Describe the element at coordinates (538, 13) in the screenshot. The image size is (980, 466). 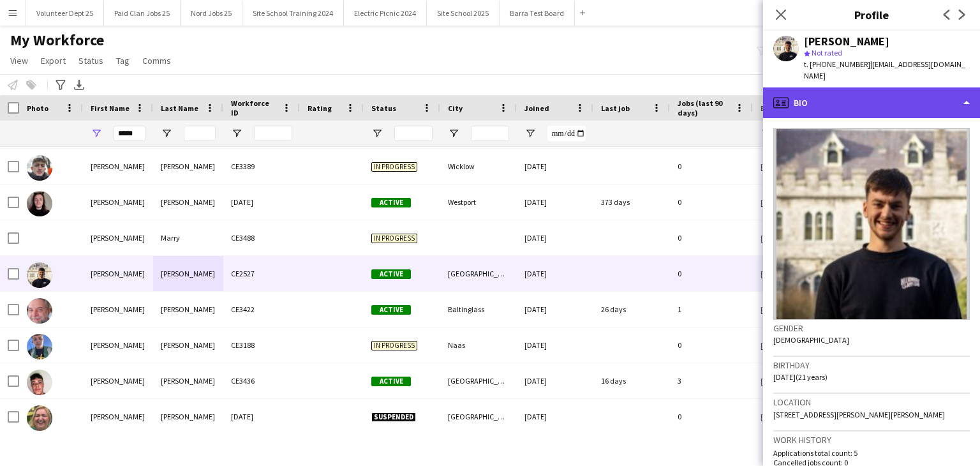
I see `button: Barra Test Board` at that location.